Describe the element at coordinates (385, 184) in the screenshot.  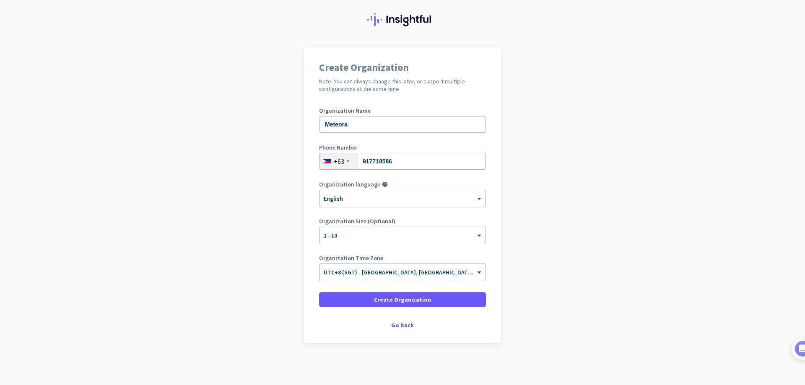
I see `i: help` at that location.